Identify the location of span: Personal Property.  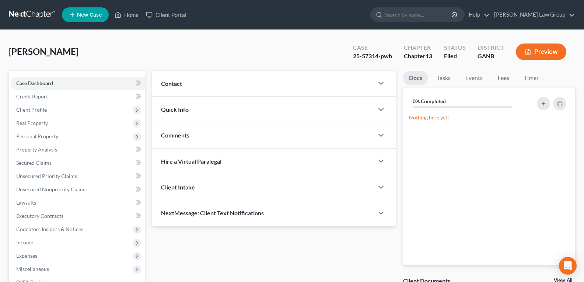
(37, 136).